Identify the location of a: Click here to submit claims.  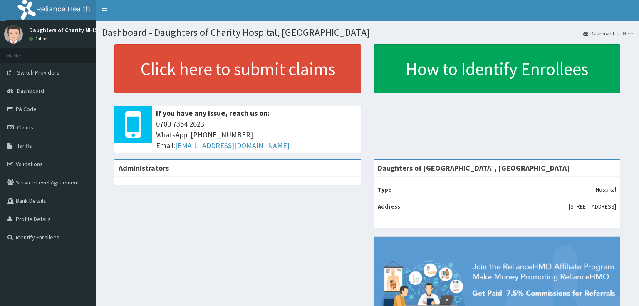
(237, 69).